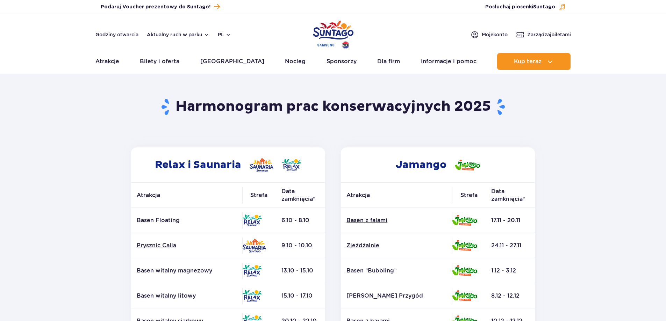  I want to click on a: Podaruj Voucher prezentowy do Suntago!, so click(160, 7).